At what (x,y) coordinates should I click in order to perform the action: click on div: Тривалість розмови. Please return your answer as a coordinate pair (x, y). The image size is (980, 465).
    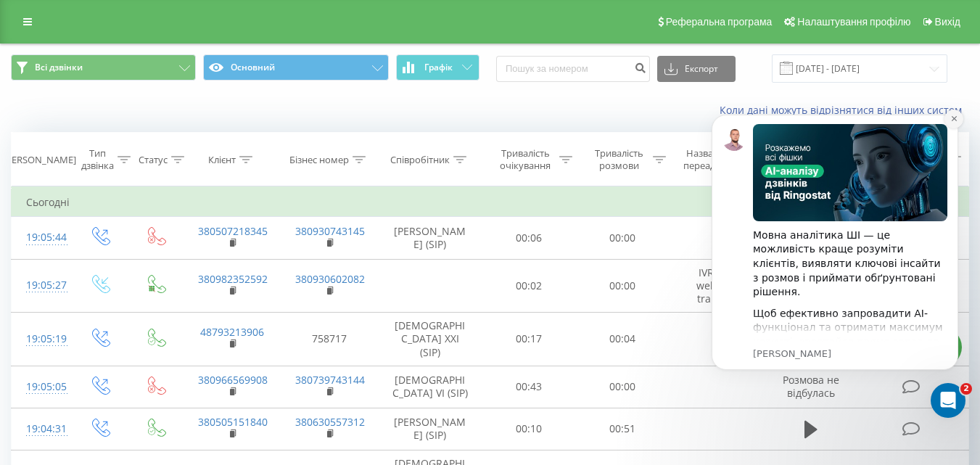
    Looking at the image, I should click on (619, 160).